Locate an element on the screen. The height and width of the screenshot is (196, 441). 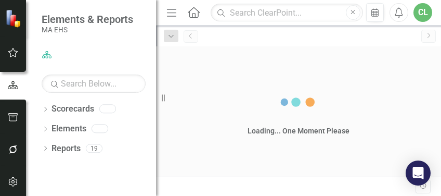
div: Loading... One Moment Please is located at coordinates (299, 131).